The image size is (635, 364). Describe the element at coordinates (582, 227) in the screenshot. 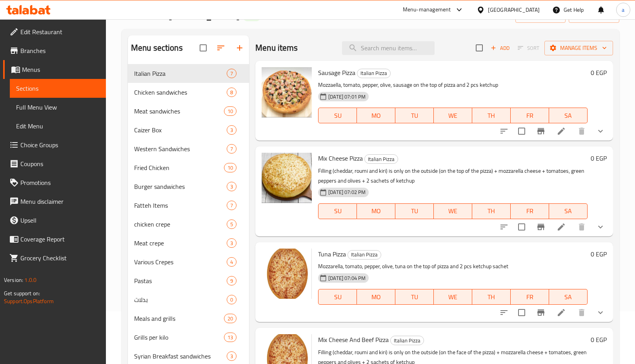

I see `button: delete` at that location.